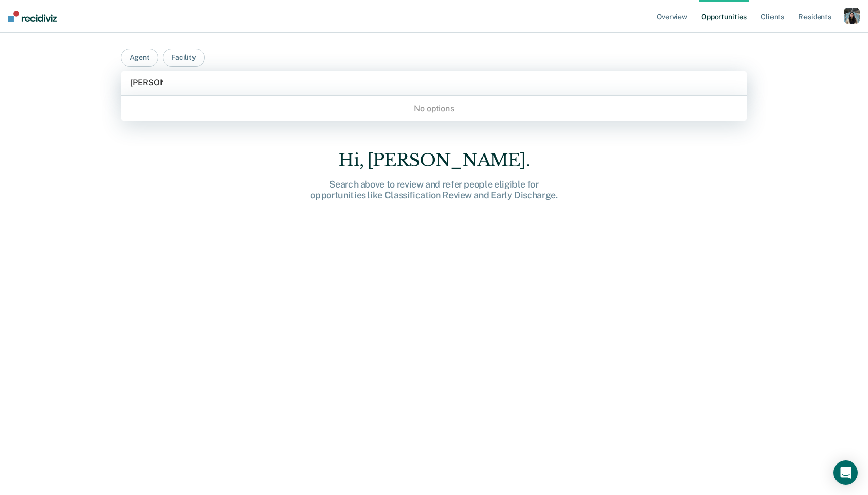  What do you see at coordinates (140, 57) in the screenshot?
I see `button: Agent` at bounding box center [140, 57].